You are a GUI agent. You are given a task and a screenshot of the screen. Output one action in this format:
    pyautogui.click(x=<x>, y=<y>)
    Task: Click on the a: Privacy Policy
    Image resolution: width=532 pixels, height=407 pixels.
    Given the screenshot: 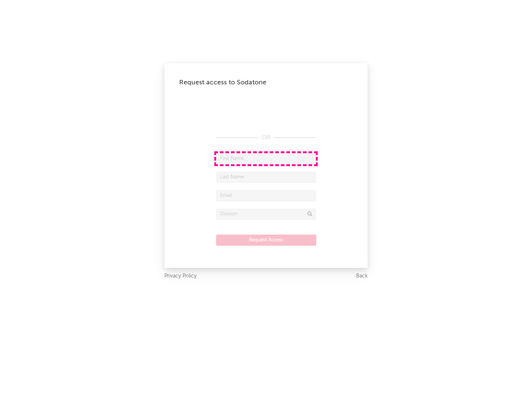 What is the action you would take?
    pyautogui.click(x=181, y=276)
    